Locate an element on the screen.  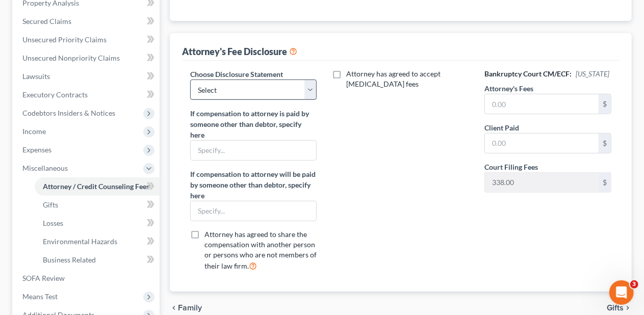
span: Losses is located at coordinates (53, 223).